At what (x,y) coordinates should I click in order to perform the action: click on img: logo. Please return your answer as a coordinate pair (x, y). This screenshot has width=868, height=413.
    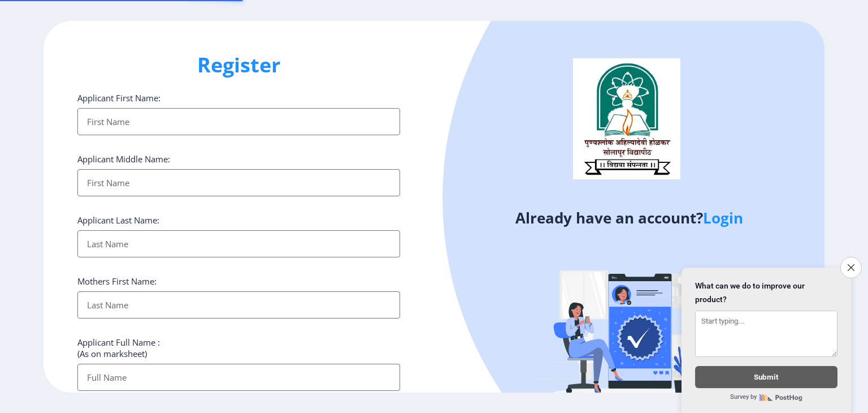
    Looking at the image, I should click on (627, 119).